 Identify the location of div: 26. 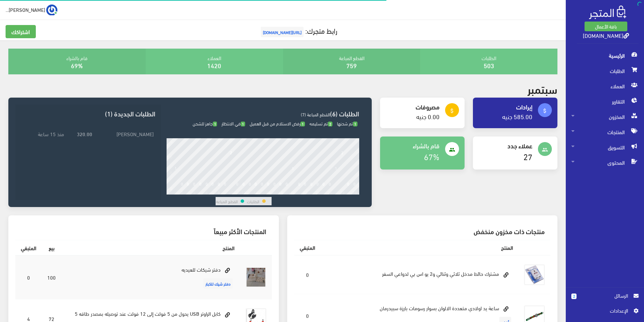
(330, 192).